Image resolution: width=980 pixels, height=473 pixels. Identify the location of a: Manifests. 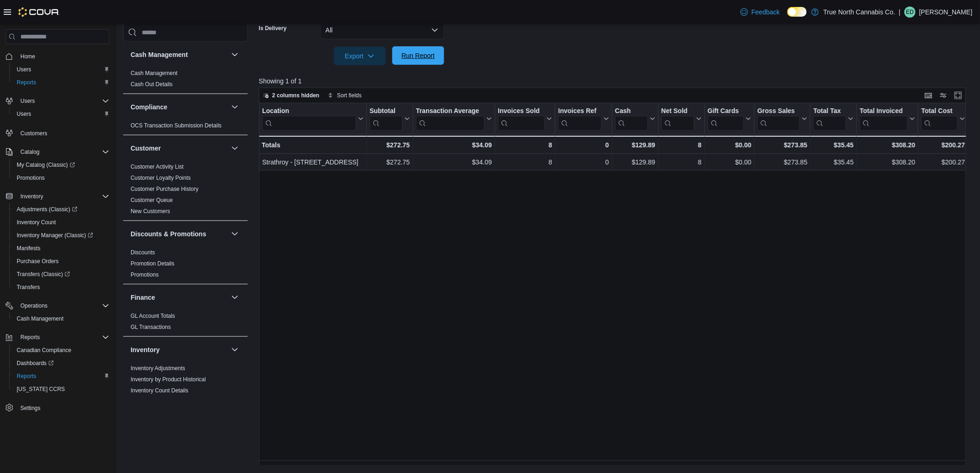
(28, 249).